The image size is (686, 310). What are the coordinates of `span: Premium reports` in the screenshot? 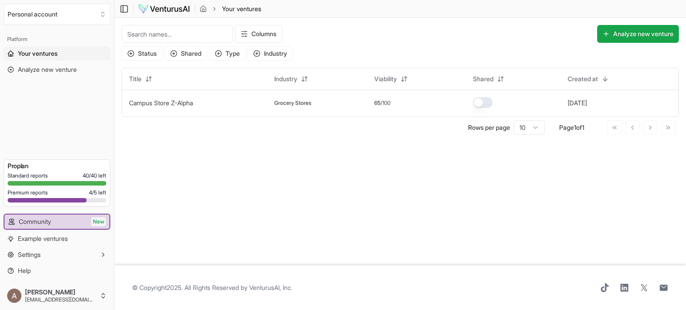 It's located at (28, 193).